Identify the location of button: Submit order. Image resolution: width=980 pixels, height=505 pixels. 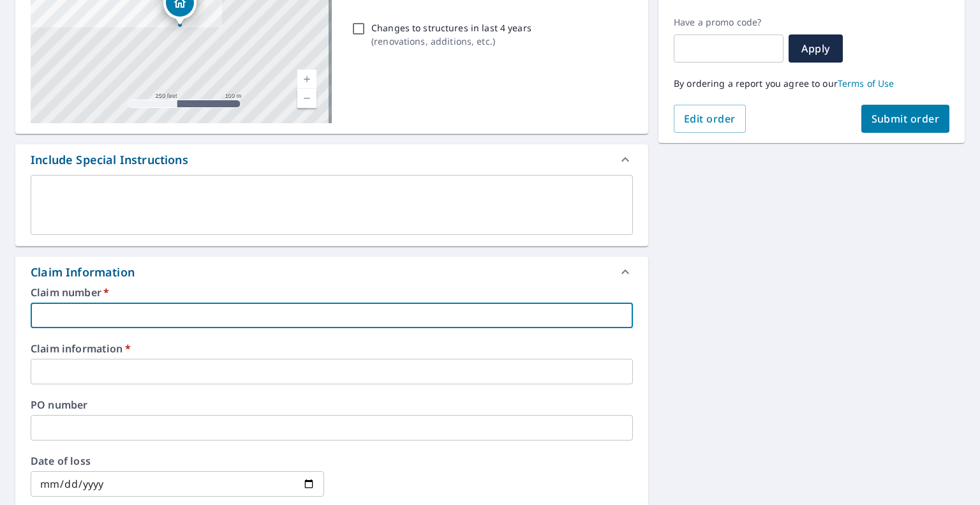
(906, 119).